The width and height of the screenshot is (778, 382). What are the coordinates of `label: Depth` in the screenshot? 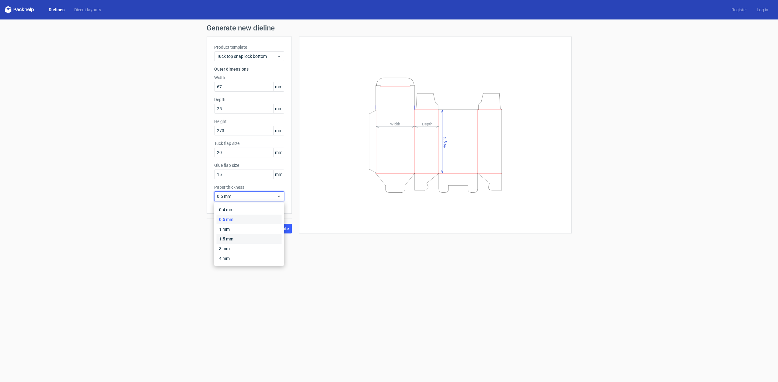 It's located at (249, 99).